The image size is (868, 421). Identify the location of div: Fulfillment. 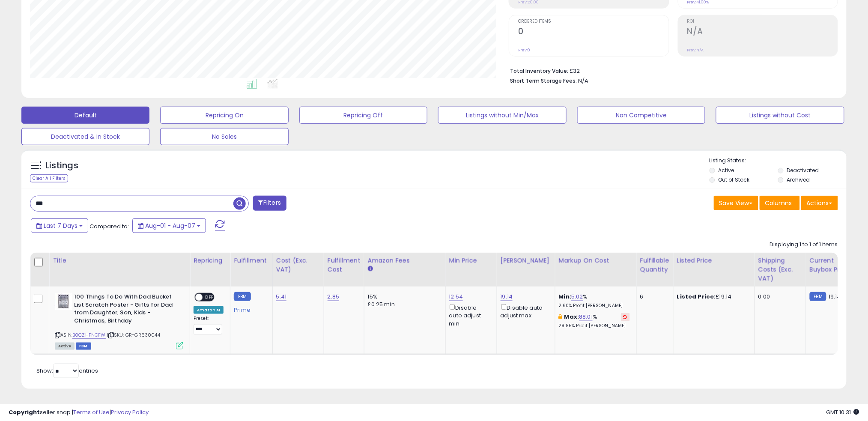
(251, 261).